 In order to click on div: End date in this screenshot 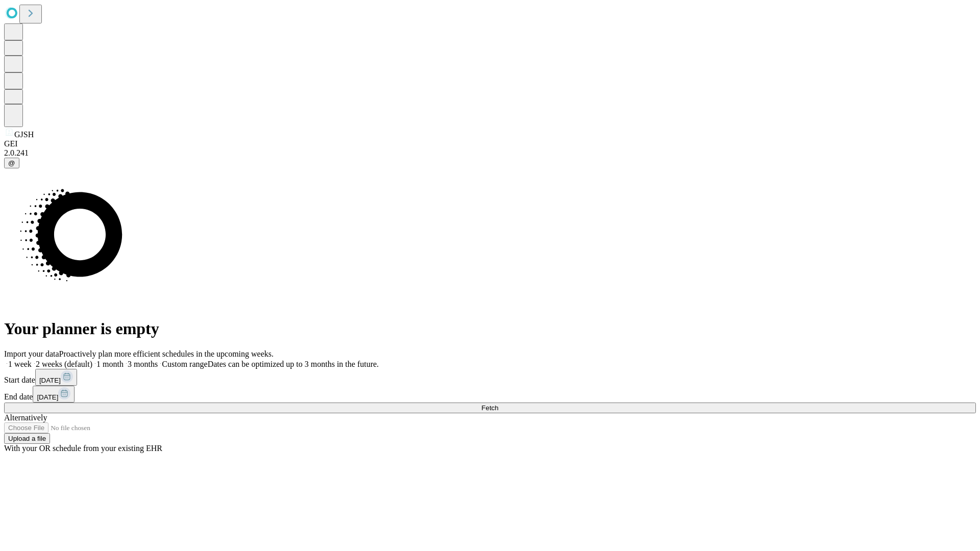, I will do `click(490, 394)`.